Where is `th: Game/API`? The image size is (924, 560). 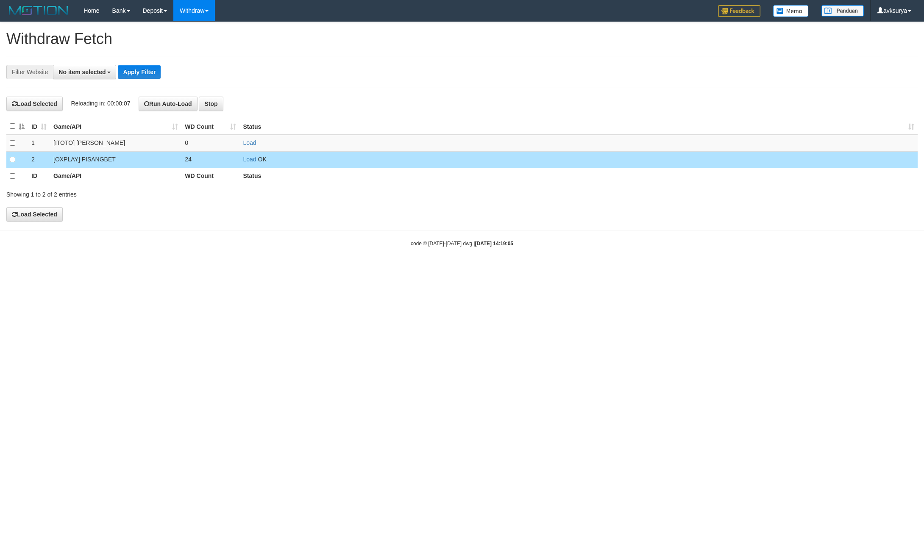
th: Game/API is located at coordinates (116, 176).